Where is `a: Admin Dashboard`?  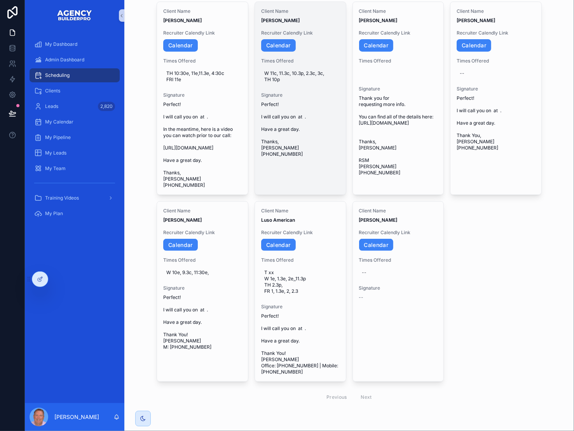 a: Admin Dashboard is located at coordinates (75, 60).